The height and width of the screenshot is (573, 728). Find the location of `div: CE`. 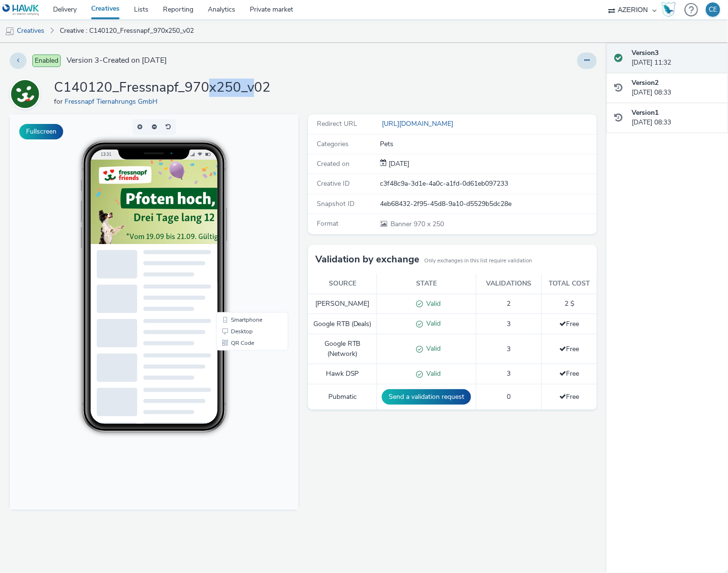

div: CE is located at coordinates (713, 10).